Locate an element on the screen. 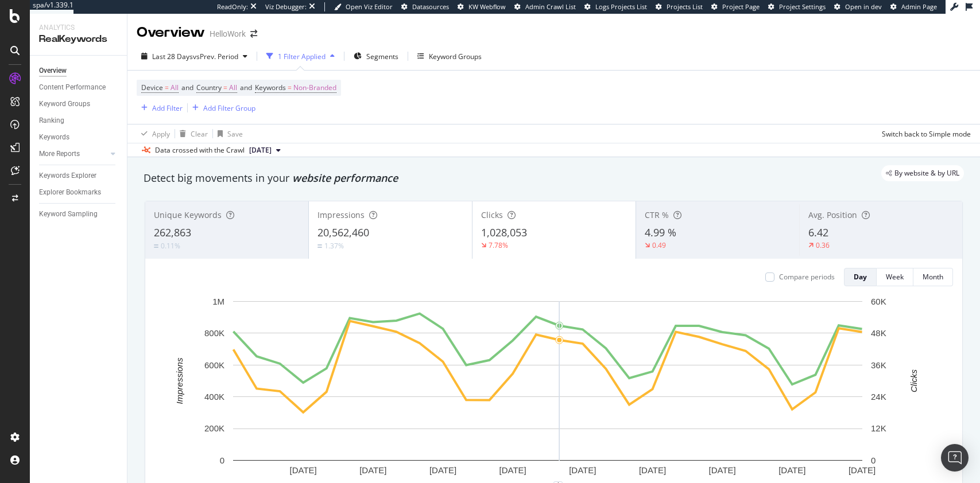 This screenshot has width=980, height=483. button: Month is located at coordinates (932, 277).